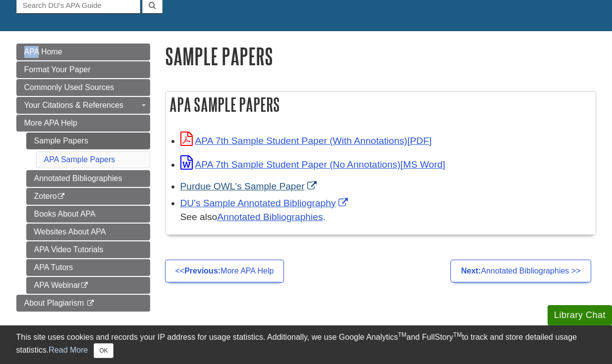 Image resolution: width=612 pixels, height=364 pixels. What do you see at coordinates (83, 52) in the screenshot?
I see `a: APA Home` at bounding box center [83, 52].